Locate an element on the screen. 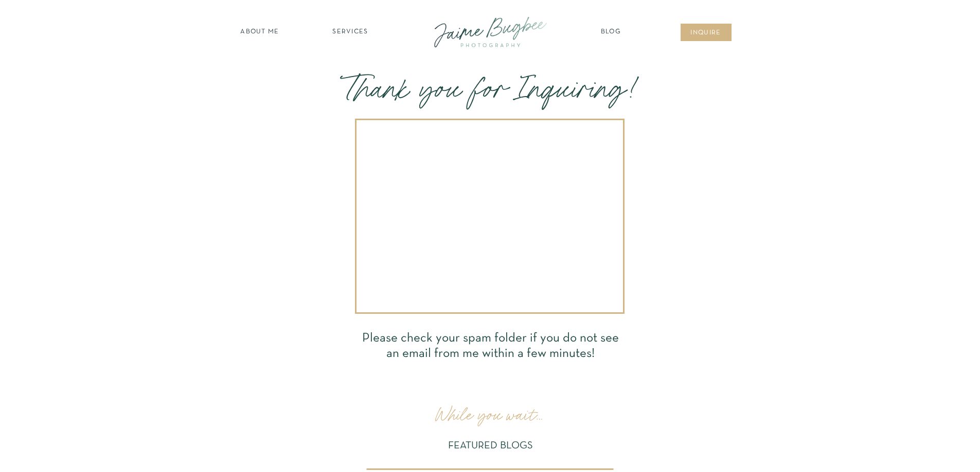 The width and height of the screenshot is (980, 472). nav: Blog is located at coordinates (611, 32).